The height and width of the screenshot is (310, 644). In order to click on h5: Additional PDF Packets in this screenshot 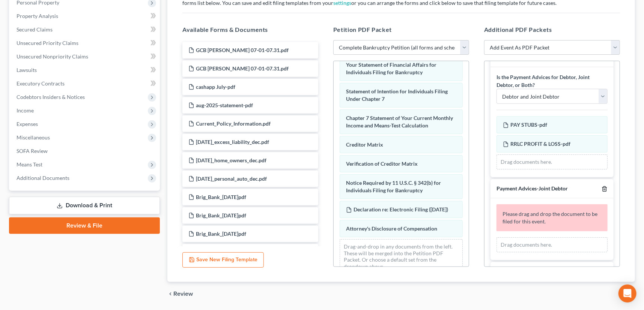, I will do `click(552, 30)`.